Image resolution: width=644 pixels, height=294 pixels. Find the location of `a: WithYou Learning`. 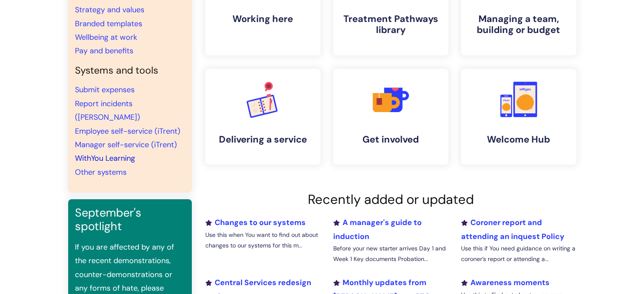

a: WithYou Learning is located at coordinates (105, 158).